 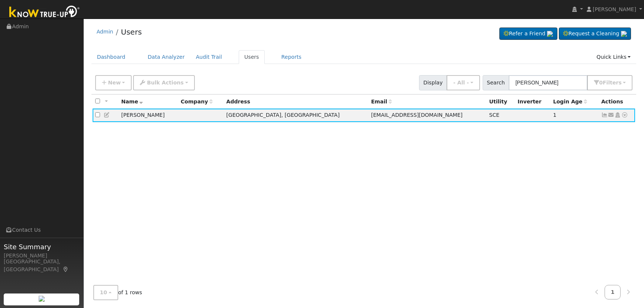 I want to click on span: New, so click(x=114, y=82).